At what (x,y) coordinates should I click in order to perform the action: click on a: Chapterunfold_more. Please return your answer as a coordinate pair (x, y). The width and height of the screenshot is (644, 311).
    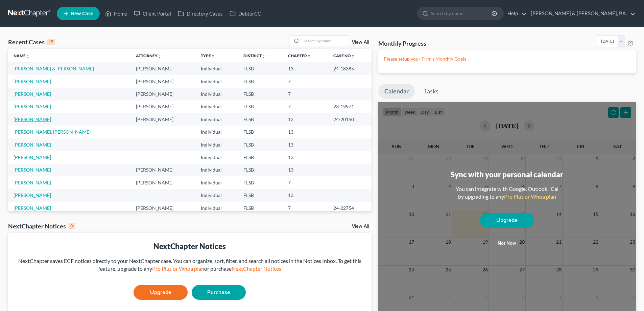
    Looking at the image, I should click on (300, 55).